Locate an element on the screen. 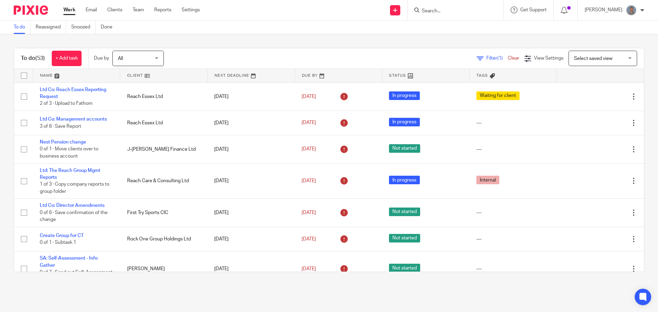 The image size is (658, 312). span: 3 of 8 · Save Report is located at coordinates (60, 126).